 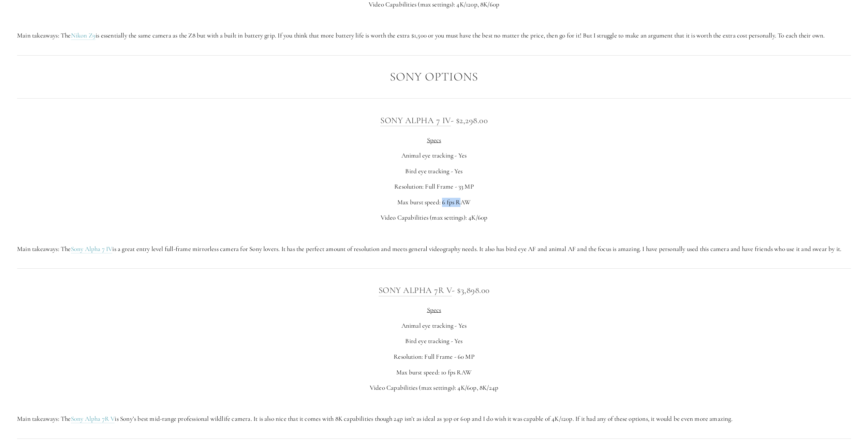 I want to click on h3: - $3,898.00, so click(x=434, y=290).